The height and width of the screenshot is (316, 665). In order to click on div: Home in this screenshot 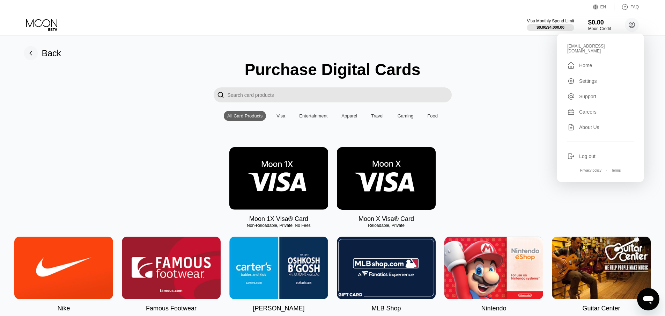, I will do `click(601, 65)`.